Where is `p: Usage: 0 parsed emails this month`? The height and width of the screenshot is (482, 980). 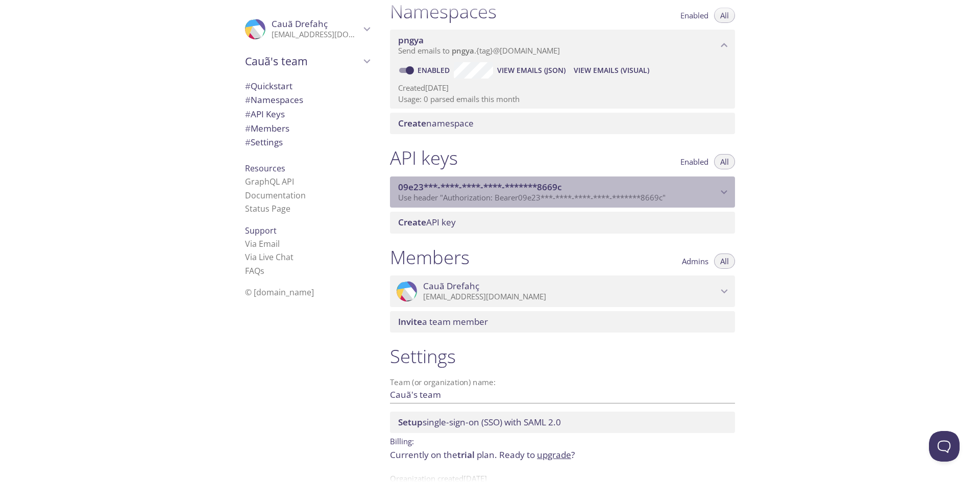 p: Usage: 0 parsed emails this month is located at coordinates (563, 99).